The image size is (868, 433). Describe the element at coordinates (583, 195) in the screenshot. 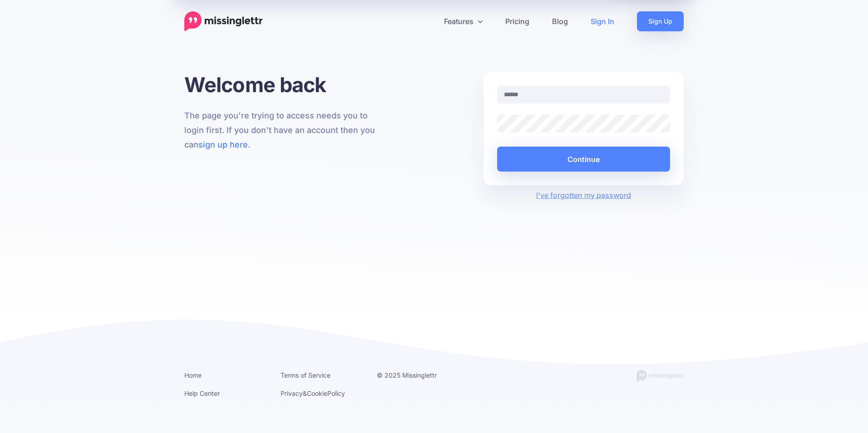

I see `a: I've forgotten my password` at that location.